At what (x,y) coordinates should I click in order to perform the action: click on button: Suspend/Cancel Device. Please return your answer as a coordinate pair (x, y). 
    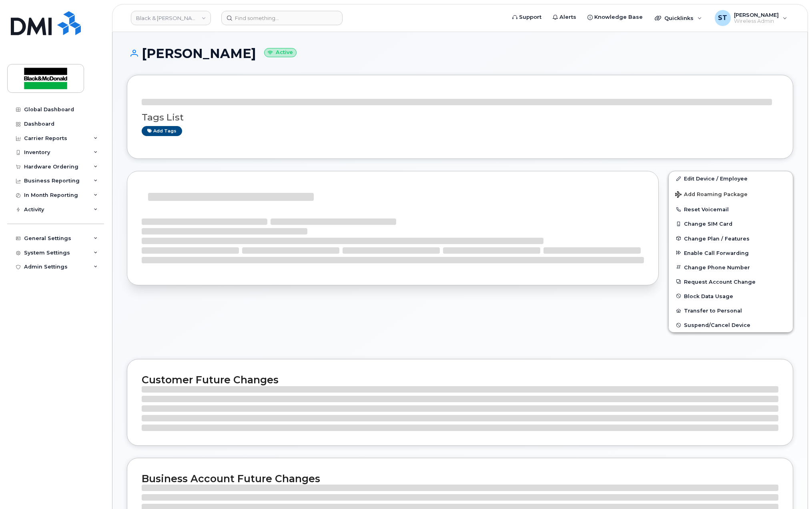
    Looking at the image, I should click on (731, 325).